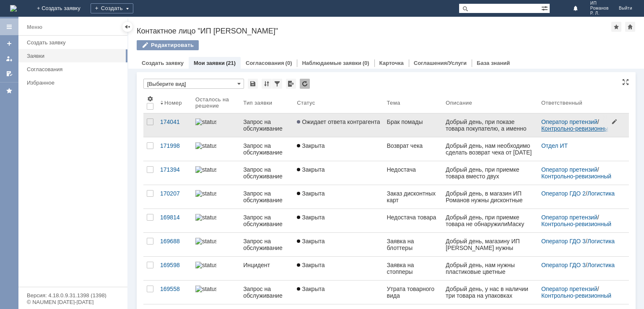 The width and height of the screenshot is (644, 309). What do you see at coordinates (216, 149) in the screenshot?
I see `a: statusbar-25 (1).png` at bounding box center [216, 149].